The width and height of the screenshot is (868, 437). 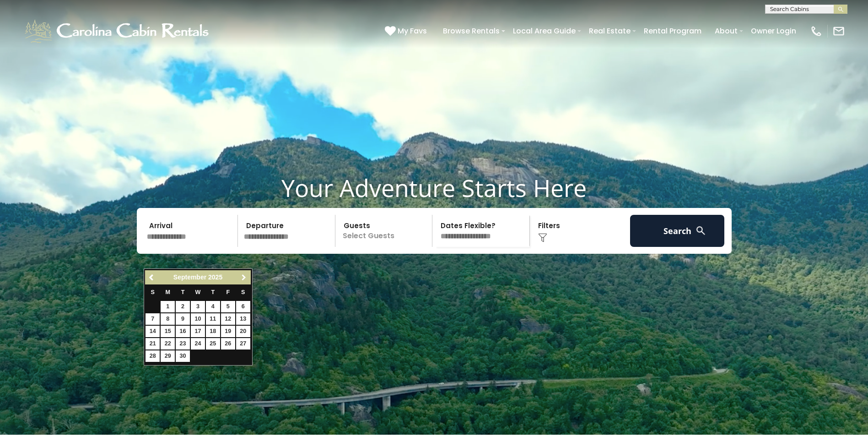 What do you see at coordinates (198, 319) in the screenshot?
I see `a: 10` at bounding box center [198, 319].